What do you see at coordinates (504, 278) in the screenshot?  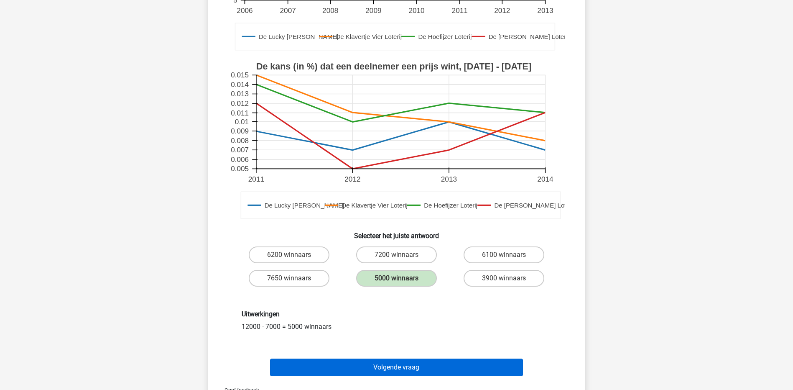 I see `label: 3900 winnaars` at bounding box center [504, 278].